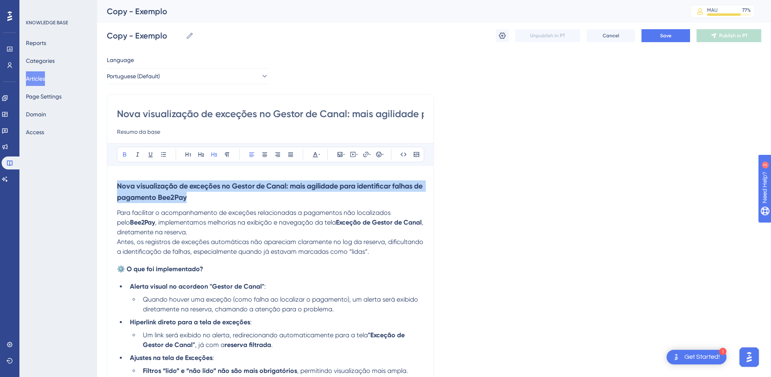  I want to click on input: Article Name, so click(145, 36).